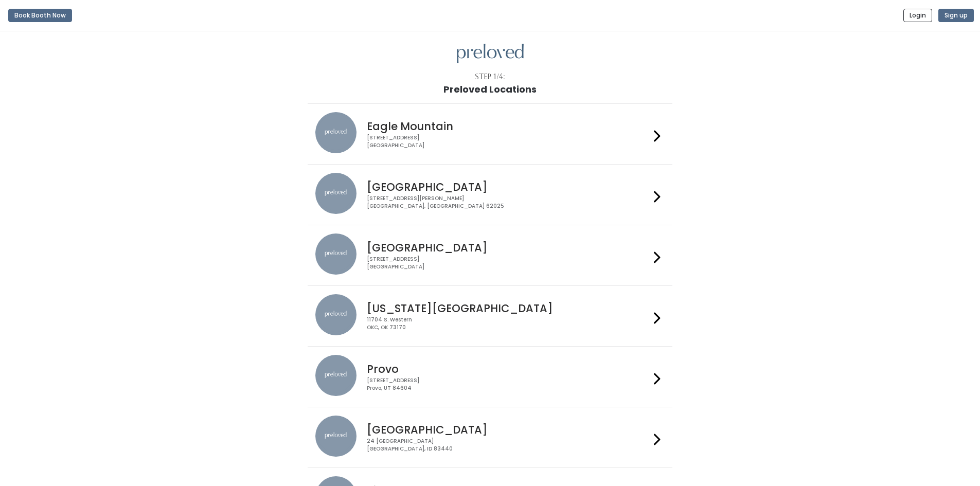 Image resolution: width=980 pixels, height=486 pixels. I want to click on h4: Eagle Mountain, so click(508, 126).